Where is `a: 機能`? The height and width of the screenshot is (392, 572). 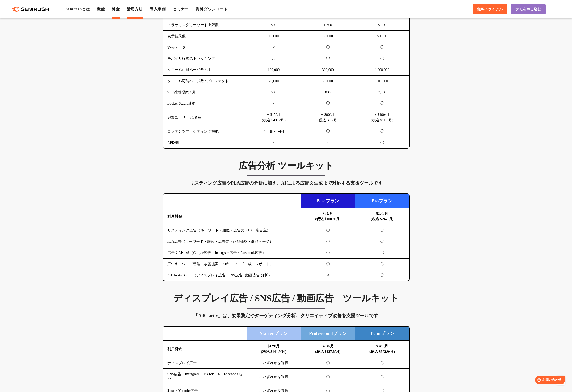
a: 機能 is located at coordinates (101, 9).